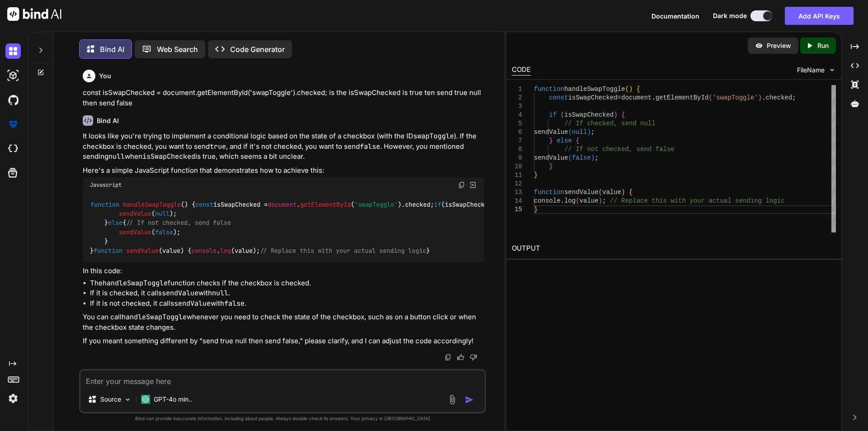 The width and height of the screenshot is (868, 431). Describe the element at coordinates (283, 271) in the screenshot. I see `p: In this code:` at that location.